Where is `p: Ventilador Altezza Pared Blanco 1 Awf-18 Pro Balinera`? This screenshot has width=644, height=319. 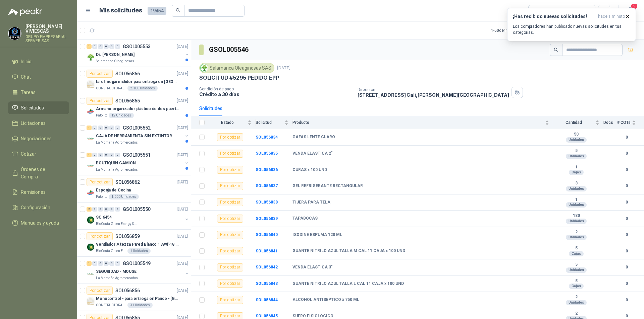 p: Ventilador Altezza Pared Blanco 1 Awf-18 Pro Balinera is located at coordinates (137, 245).